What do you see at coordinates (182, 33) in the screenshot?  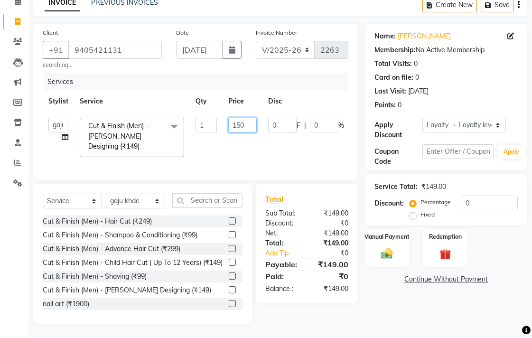 I see `label: Date` at bounding box center [182, 33].